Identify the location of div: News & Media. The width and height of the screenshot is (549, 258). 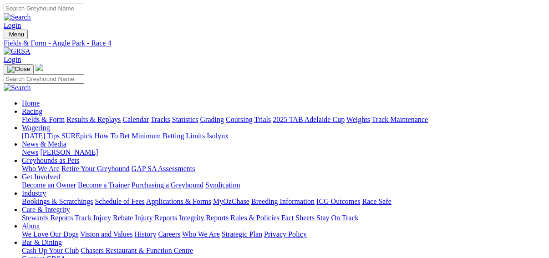
(284, 153).